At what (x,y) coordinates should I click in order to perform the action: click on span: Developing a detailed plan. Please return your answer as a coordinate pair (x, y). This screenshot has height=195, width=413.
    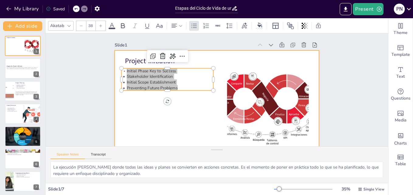
    Looking at the image, I should click on (21, 85).